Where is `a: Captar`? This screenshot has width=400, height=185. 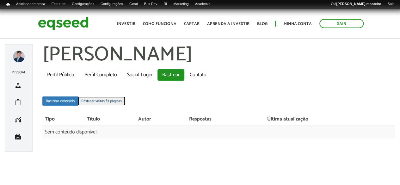
a: Captar is located at coordinates (191, 24).